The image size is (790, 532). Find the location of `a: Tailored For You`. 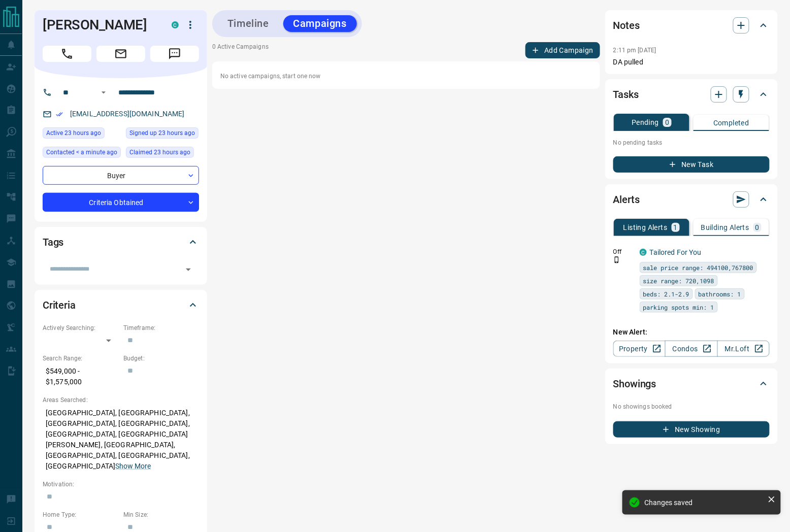

a: Tailored For You is located at coordinates (676, 252).